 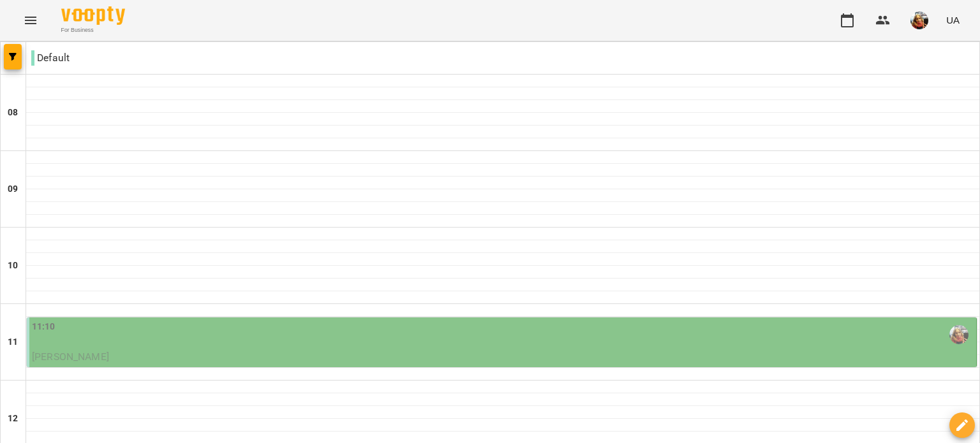 I want to click on img: Маркіна Софія Сергіївна, so click(x=959, y=335).